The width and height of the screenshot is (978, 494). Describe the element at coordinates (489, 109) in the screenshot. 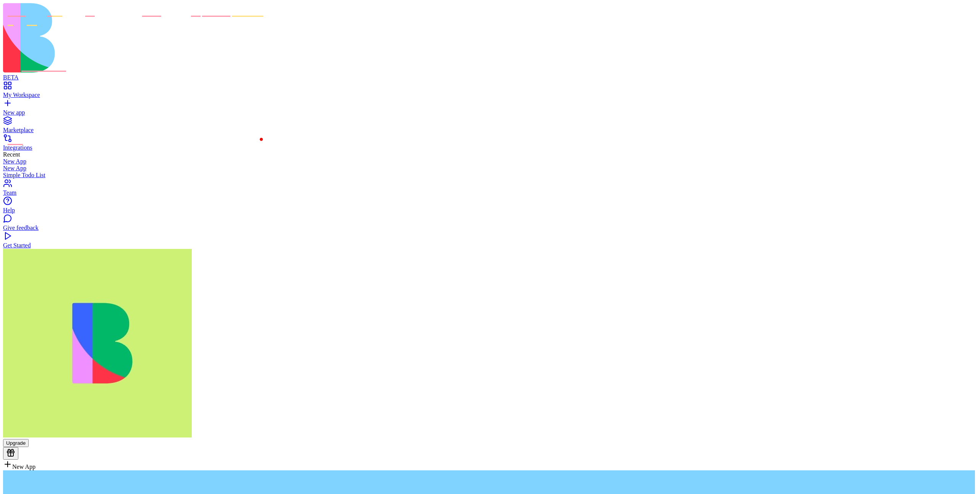

I see `a: New app` at that location.